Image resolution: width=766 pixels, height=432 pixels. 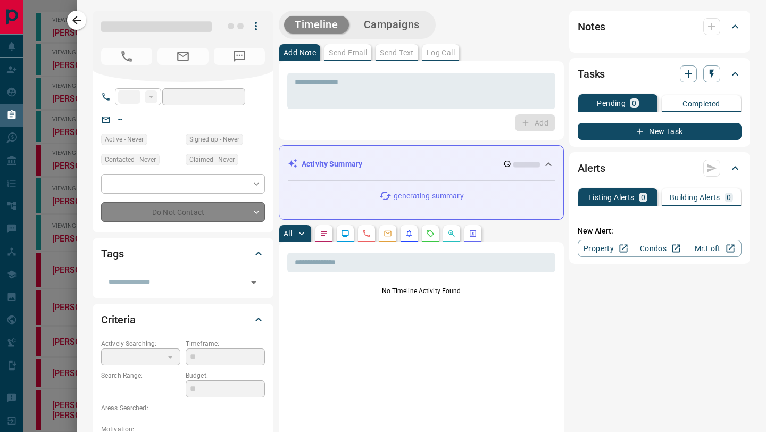 I want to click on p: Completed, so click(x=701, y=104).